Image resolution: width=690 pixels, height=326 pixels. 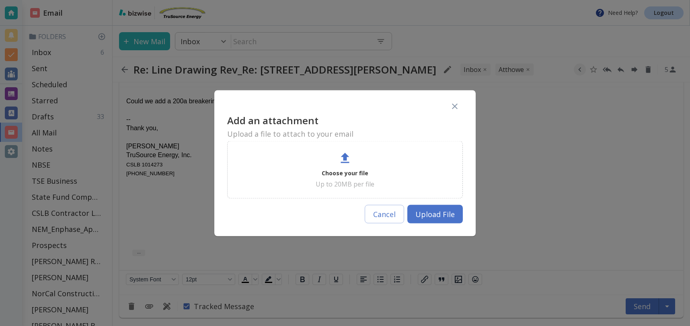 What do you see at coordinates (345, 184) in the screenshot?
I see `p: Up to 20MB per file` at bounding box center [345, 184].